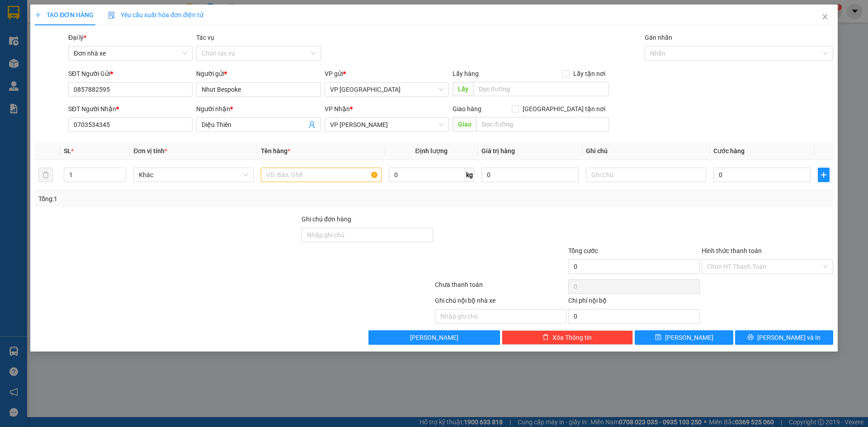 The image size is (868, 427). I want to click on label: Hình thức thanh toán, so click(732, 251).